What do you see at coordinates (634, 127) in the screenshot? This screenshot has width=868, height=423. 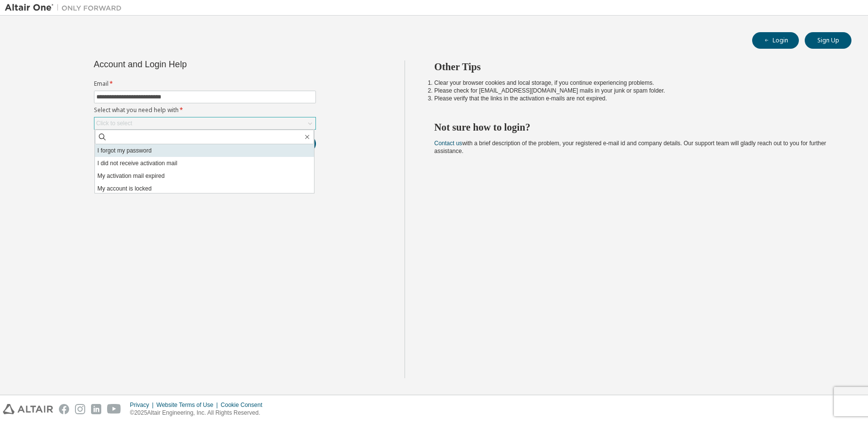 I see `h2: Not sure how to login?` at bounding box center [634, 127].